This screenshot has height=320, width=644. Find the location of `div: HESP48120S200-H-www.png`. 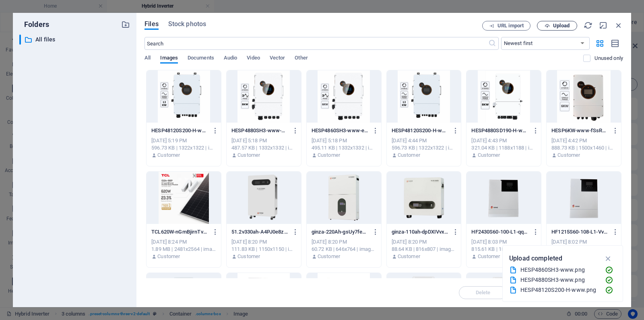

div: HESP48120S200-H-www.png is located at coordinates (559, 290).